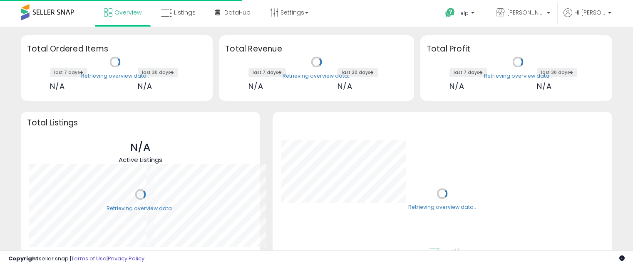  I want to click on div: seller snap | |, so click(76, 259).